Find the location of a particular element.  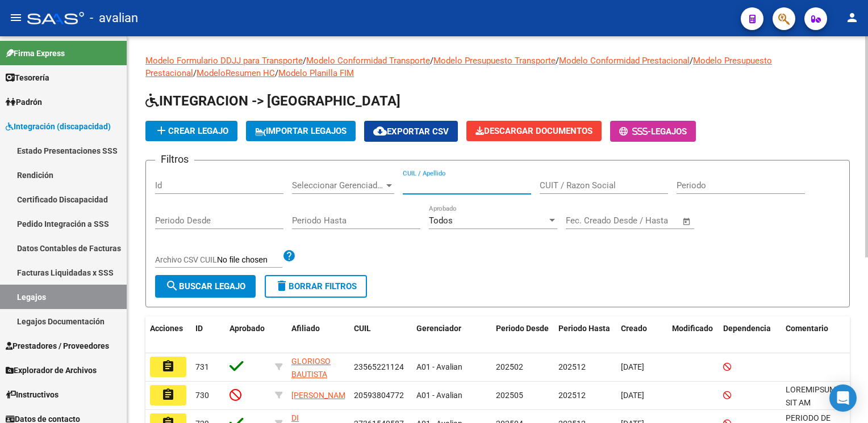

div: Open Intercom Messenger is located at coordinates (843, 398).